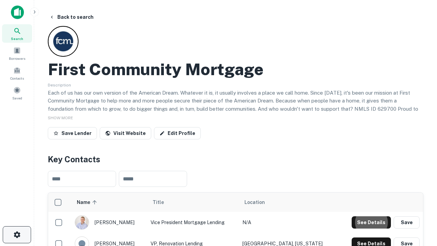 This screenshot has width=437, height=246. I want to click on th: Title, so click(193, 202).